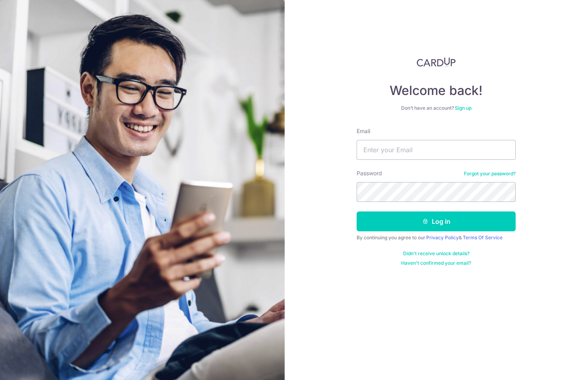 The width and height of the screenshot is (588, 380). What do you see at coordinates (436, 238) in the screenshot?
I see `div: By continuing you agree to our &` at bounding box center [436, 238].